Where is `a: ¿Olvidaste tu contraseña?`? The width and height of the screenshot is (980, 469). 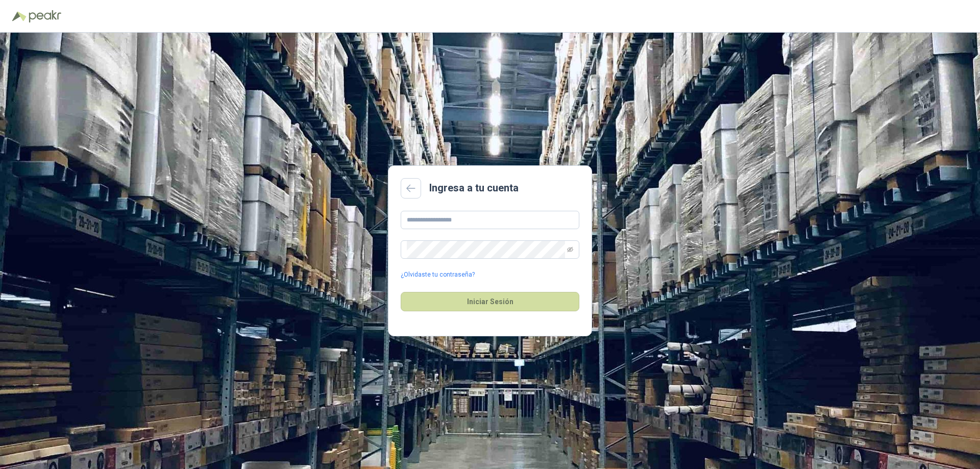 a: ¿Olvidaste tu contraseña? is located at coordinates (437, 274).